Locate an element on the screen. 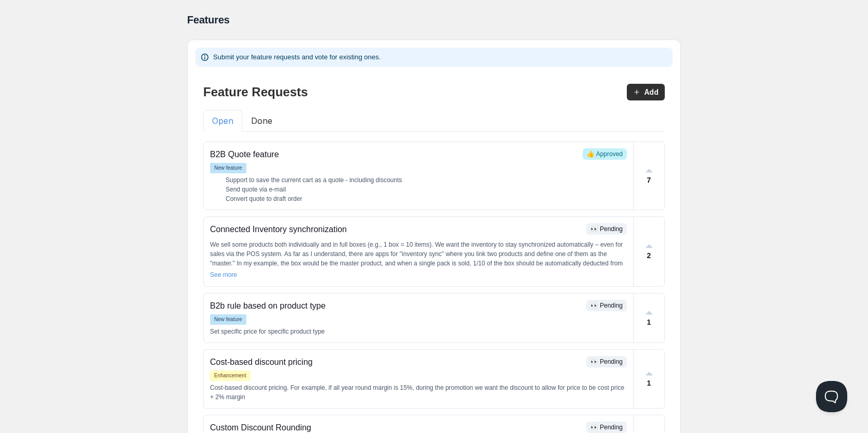  p: See more is located at coordinates (224, 275).